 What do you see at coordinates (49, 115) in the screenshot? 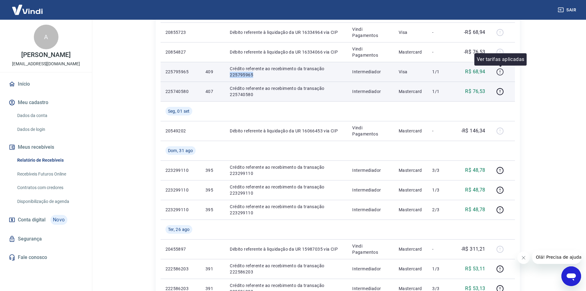
I see `a: Dados da conta` at bounding box center [49, 115].